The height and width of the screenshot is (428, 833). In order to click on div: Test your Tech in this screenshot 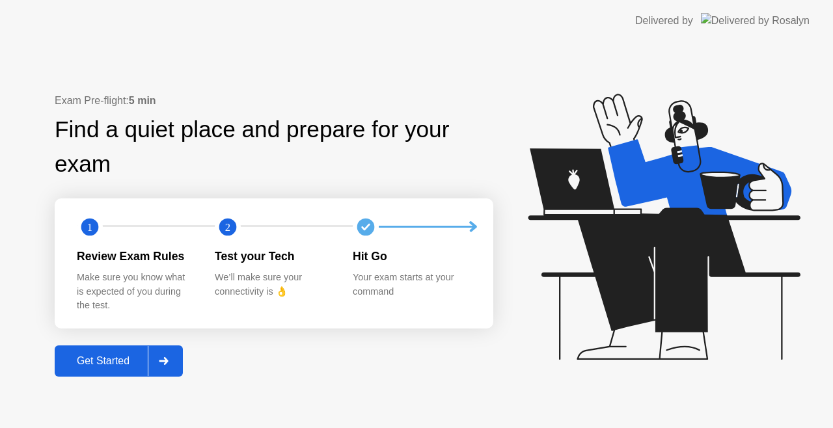, I will do `click(273, 256)`.